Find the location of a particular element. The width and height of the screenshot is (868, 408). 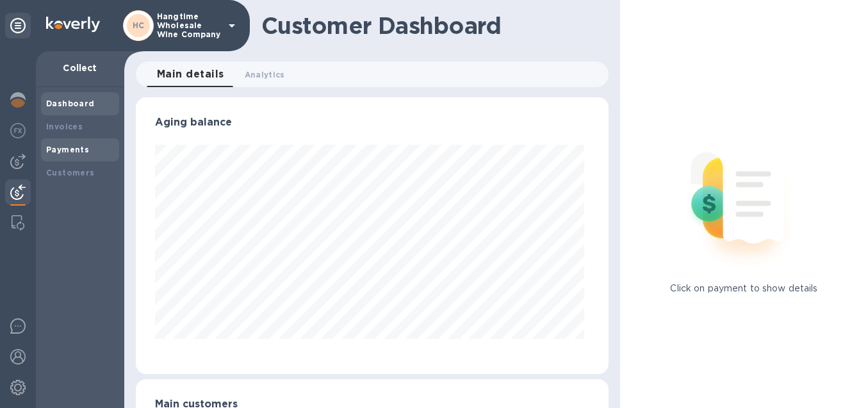

span: Main details is located at coordinates (190, 75).